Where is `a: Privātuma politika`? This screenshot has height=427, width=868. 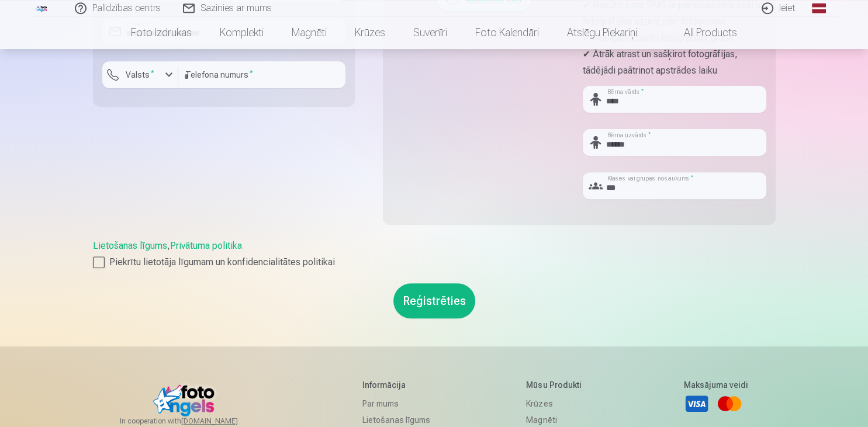
a: Privātuma politika is located at coordinates (206, 245).